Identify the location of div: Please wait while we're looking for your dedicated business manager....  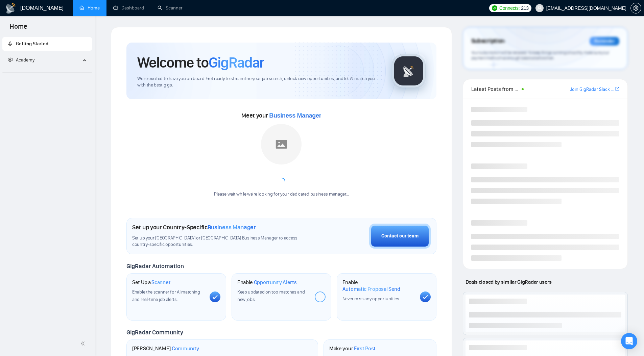
(281, 194).